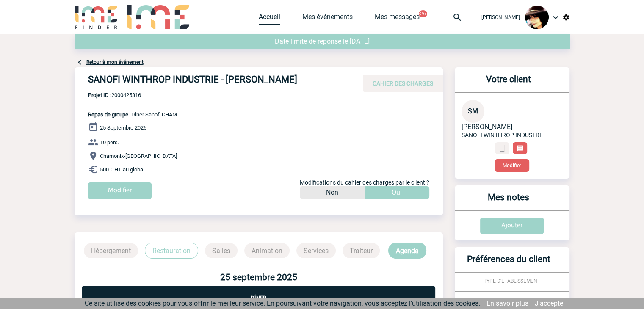  I want to click on p: Restauration, so click(172, 251).